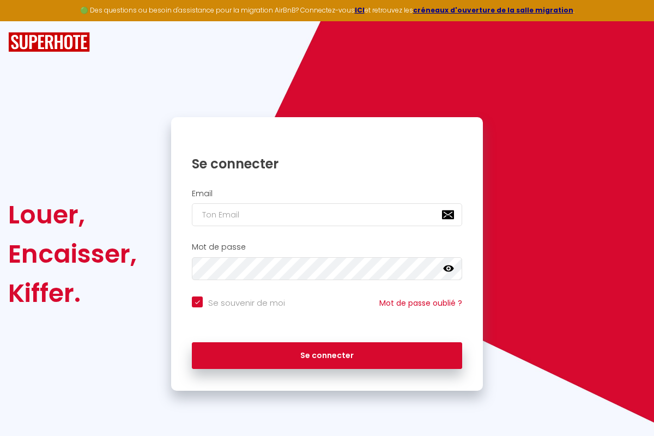 The height and width of the screenshot is (436, 654). Describe the element at coordinates (72, 254) in the screenshot. I see `div: Encaisser,` at that location.